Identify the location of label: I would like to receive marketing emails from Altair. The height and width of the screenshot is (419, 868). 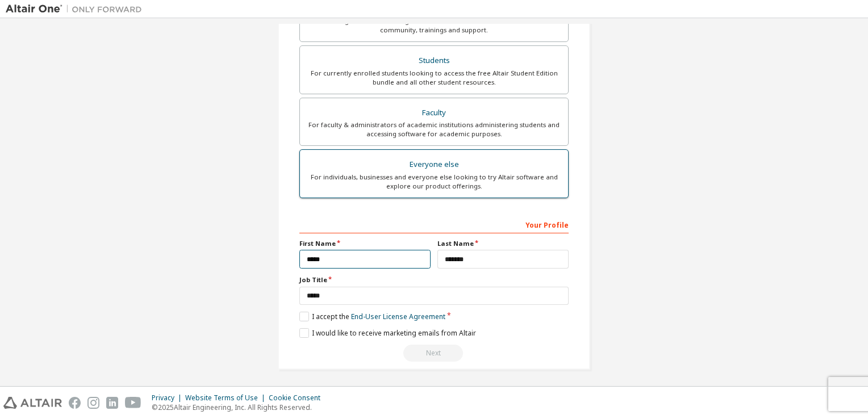
(387, 332).